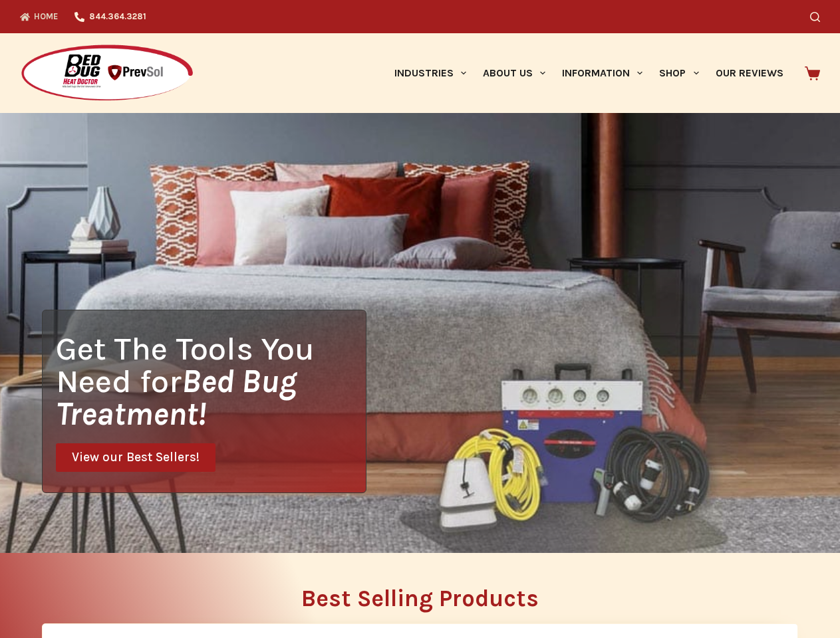 This screenshot has width=840, height=638. What do you see at coordinates (136, 457) in the screenshot?
I see `span: View our Best Sellers!` at bounding box center [136, 457].